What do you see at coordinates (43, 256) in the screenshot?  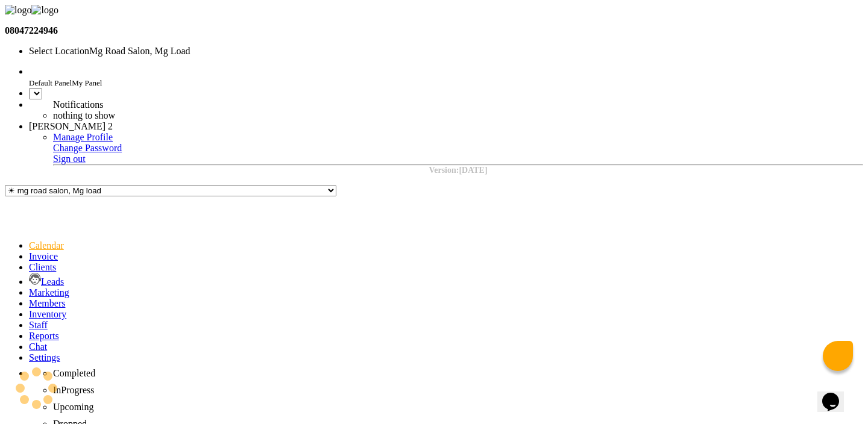 I see `span: Invoice` at bounding box center [43, 256].